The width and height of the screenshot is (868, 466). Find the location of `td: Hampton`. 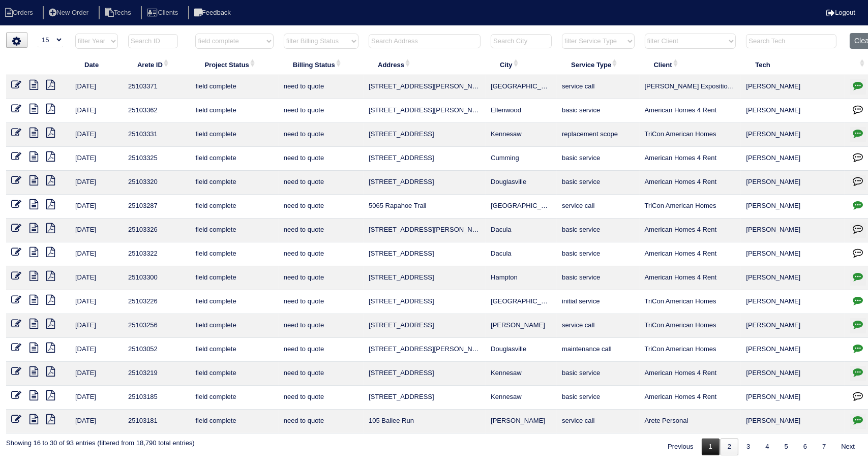

td: Hampton is located at coordinates (521, 278).